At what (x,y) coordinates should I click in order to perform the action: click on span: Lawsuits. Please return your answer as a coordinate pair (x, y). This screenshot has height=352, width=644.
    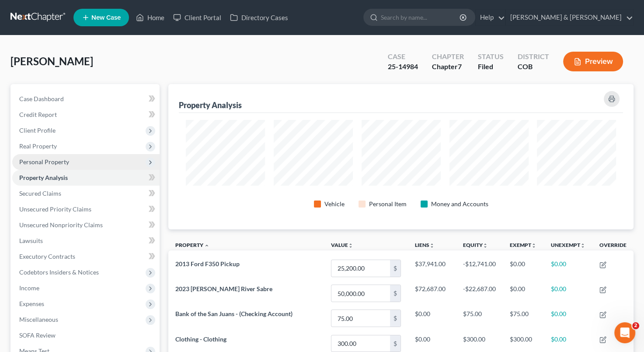
    Looking at the image, I should click on (31, 240).